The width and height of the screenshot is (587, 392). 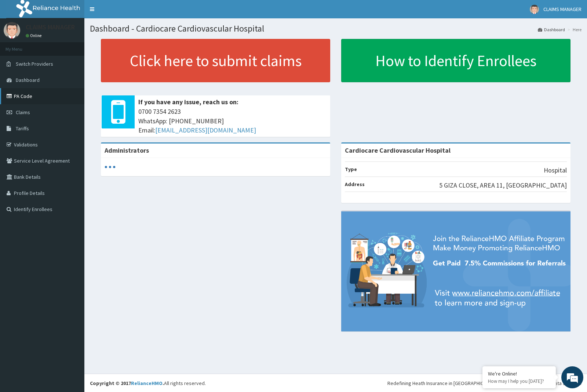 I want to click on p: How may I help you today?, so click(x=519, y=381).